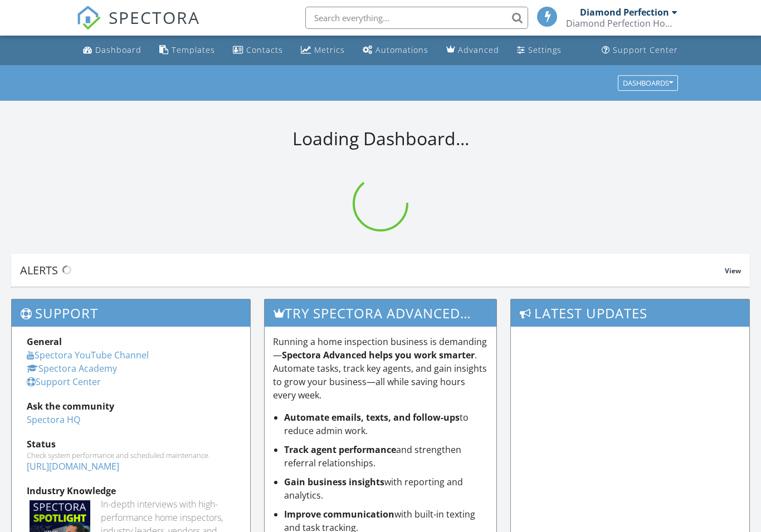 The width and height of the screenshot is (761, 532). Describe the element at coordinates (131, 444) in the screenshot. I see `div: Status` at that location.